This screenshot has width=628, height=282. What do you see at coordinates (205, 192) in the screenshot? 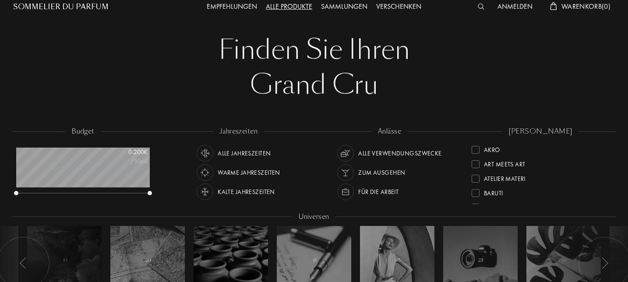
I see `img: usage_season_cold_white.svg` at bounding box center [205, 192].